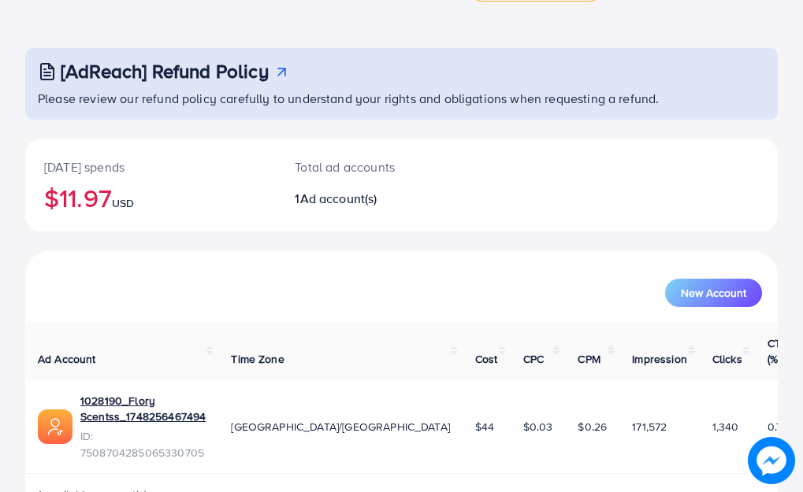 This screenshot has height=492, width=803. What do you see at coordinates (403, 98) in the screenshot?
I see `p: Please review our refund policy carefully to understand your rights and obligations when requesti...` at bounding box center [403, 98].